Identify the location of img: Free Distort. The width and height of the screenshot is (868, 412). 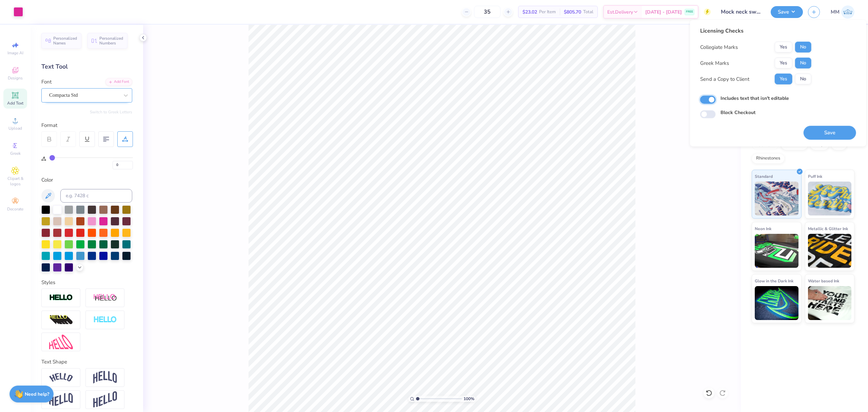
(61, 341).